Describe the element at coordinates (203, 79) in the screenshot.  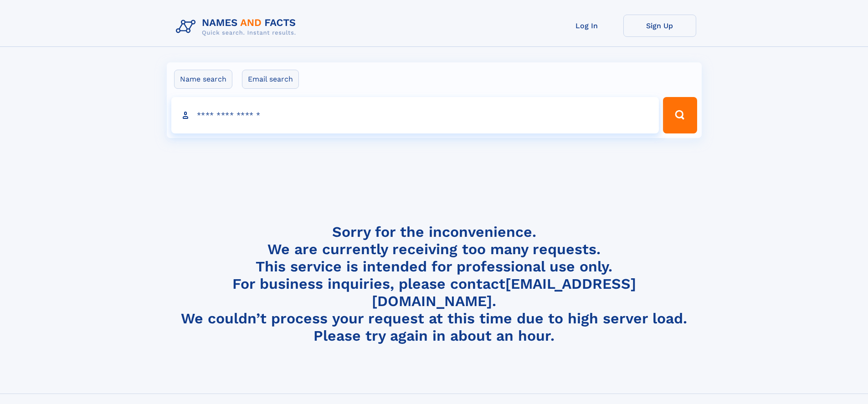
I see `label: Name search` at that location.